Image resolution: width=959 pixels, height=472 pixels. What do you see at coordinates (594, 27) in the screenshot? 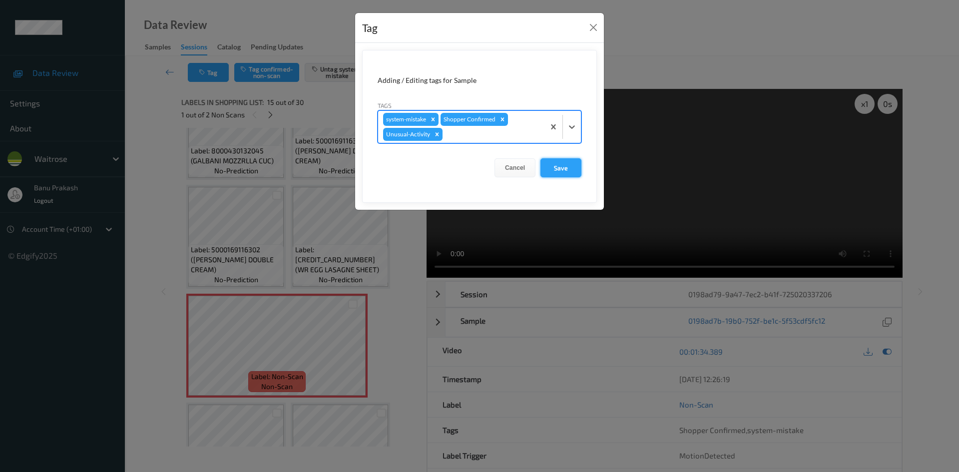
I see `button: Close` at bounding box center [594, 27].